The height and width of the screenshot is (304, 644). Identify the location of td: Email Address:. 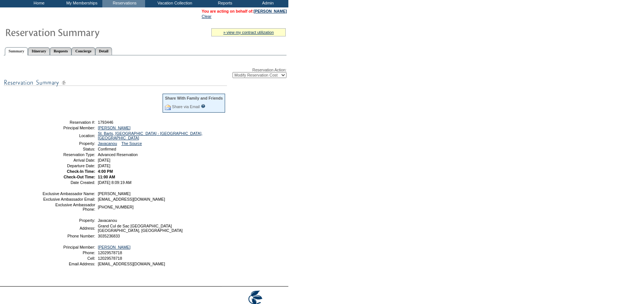
(68, 264).